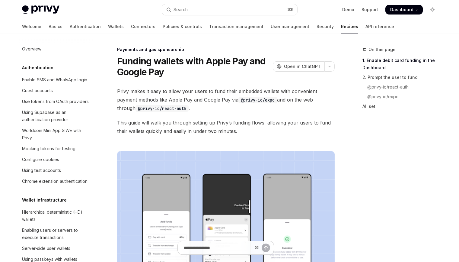 The height and width of the screenshot is (262, 459). Describe the element at coordinates (182, 10) in the screenshot. I see `div: Search...` at that location.